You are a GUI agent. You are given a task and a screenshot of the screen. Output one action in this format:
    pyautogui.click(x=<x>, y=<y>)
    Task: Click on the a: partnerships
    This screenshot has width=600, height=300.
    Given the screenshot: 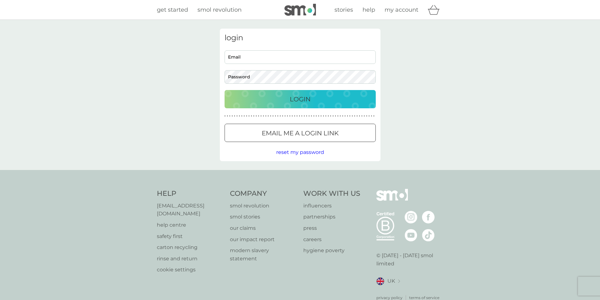 What is the action you would take?
    pyautogui.click(x=332, y=217)
    